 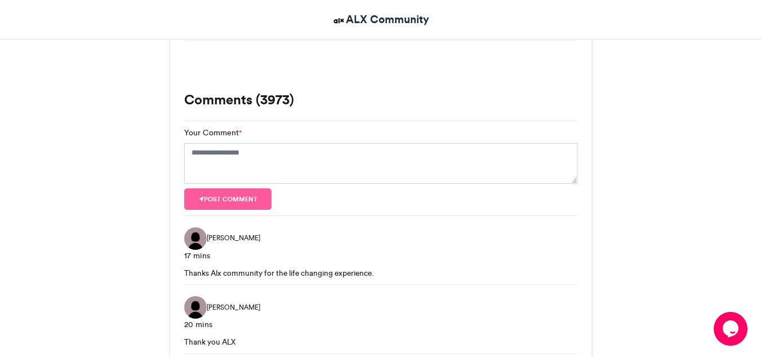 What do you see at coordinates (213, 132) in the screenshot?
I see `label: Your Comment` at bounding box center [213, 132].